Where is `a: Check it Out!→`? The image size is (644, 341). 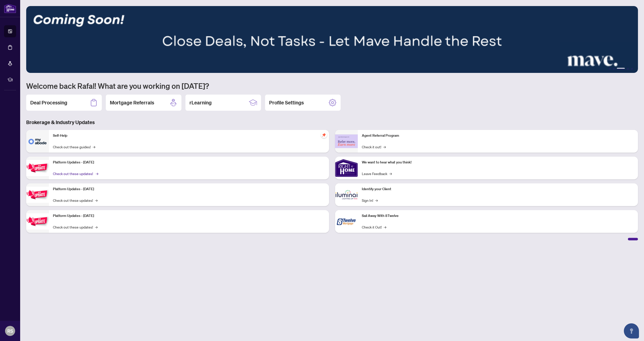
a: Check it Out!→ is located at coordinates (374, 227).